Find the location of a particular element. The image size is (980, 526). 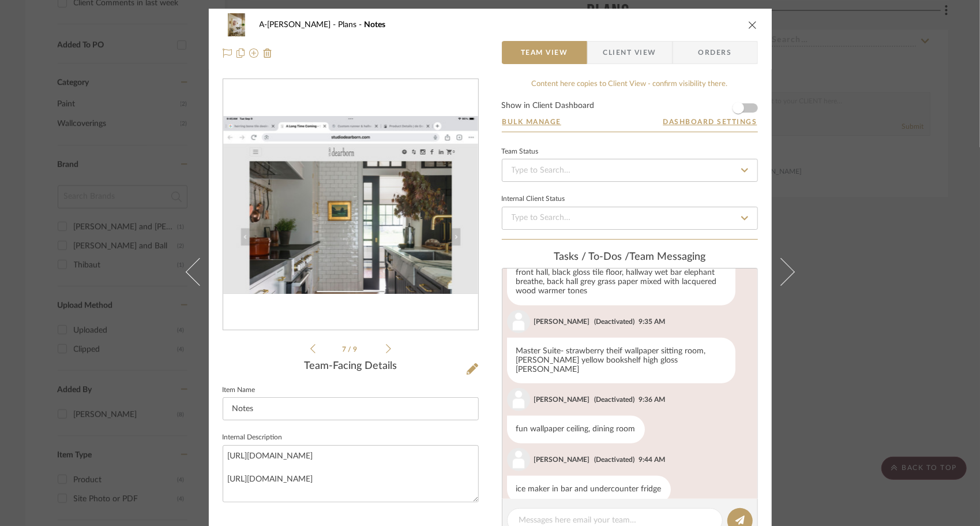

span: Client View is located at coordinates (630, 53).